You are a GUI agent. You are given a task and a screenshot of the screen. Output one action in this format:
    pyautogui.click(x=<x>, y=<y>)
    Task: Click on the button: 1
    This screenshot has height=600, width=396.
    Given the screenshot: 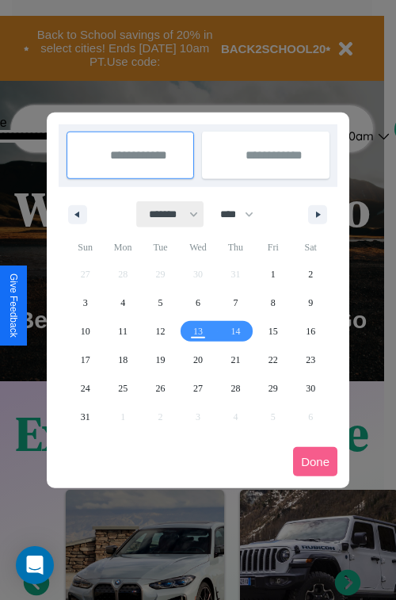 What is the action you would take?
    pyautogui.click(x=273, y=274)
    